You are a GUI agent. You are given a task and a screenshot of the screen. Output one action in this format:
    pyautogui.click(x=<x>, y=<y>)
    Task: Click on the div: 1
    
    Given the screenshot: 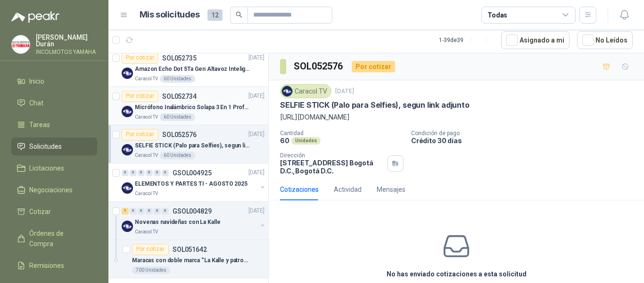 What is the action you would take?
    pyautogui.click(x=125, y=211)
    